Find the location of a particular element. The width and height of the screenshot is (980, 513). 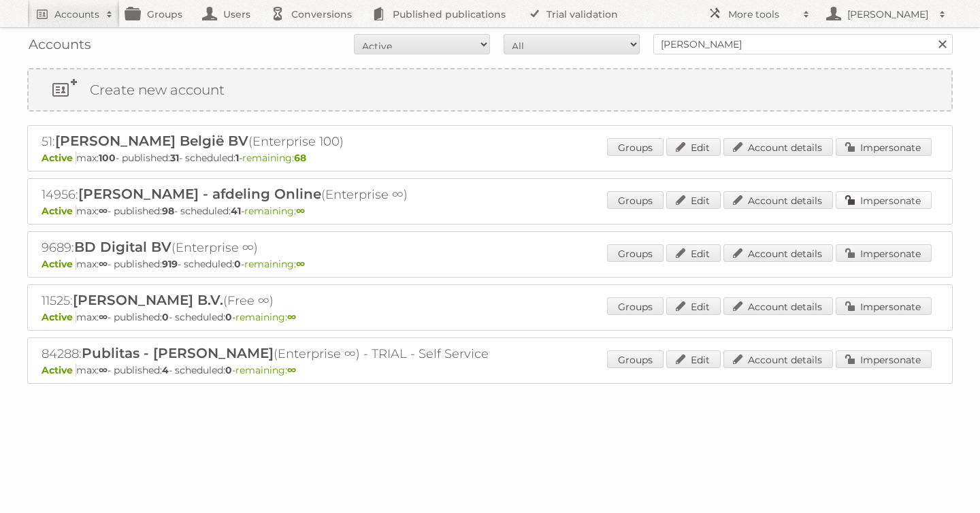

strong: 919 is located at coordinates (170, 264).